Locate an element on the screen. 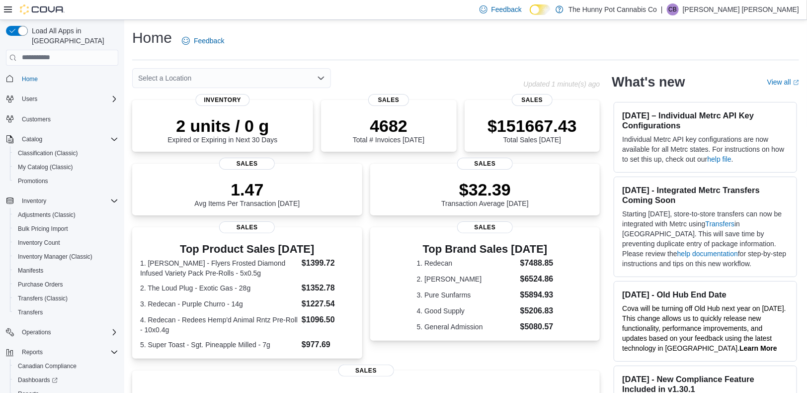 Image resolution: width=807 pixels, height=393 pixels. button: Inventory Count is located at coordinates (66, 243).